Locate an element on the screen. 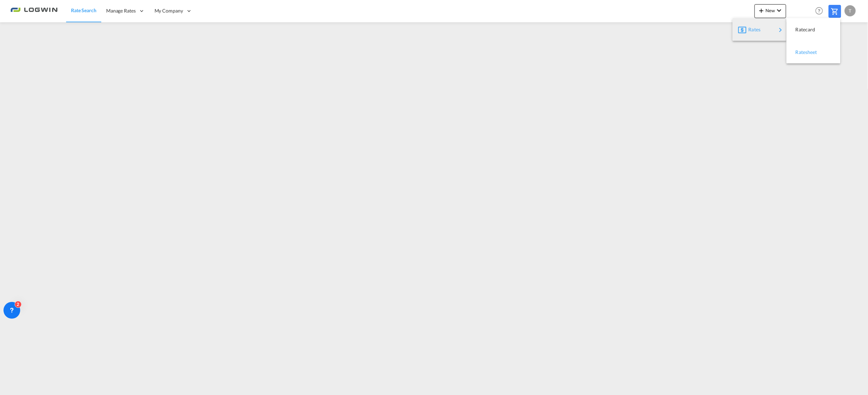  div: Ratesheet is located at coordinates (813, 52).